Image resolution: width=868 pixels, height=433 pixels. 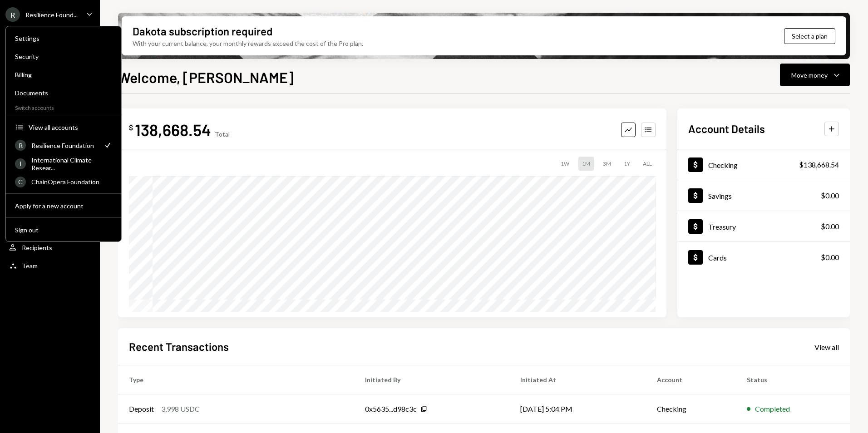 I want to click on a: Security, so click(x=63, y=56).